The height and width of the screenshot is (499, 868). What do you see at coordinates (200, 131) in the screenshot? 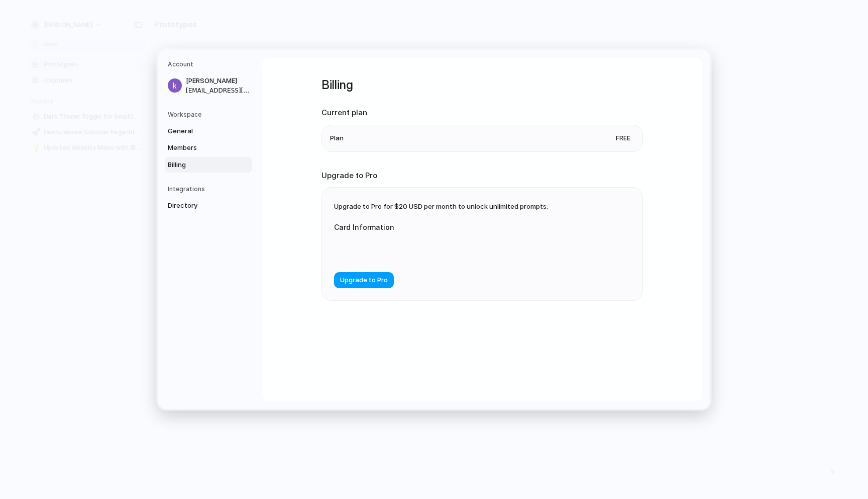
I see `span: General` at bounding box center [200, 131].